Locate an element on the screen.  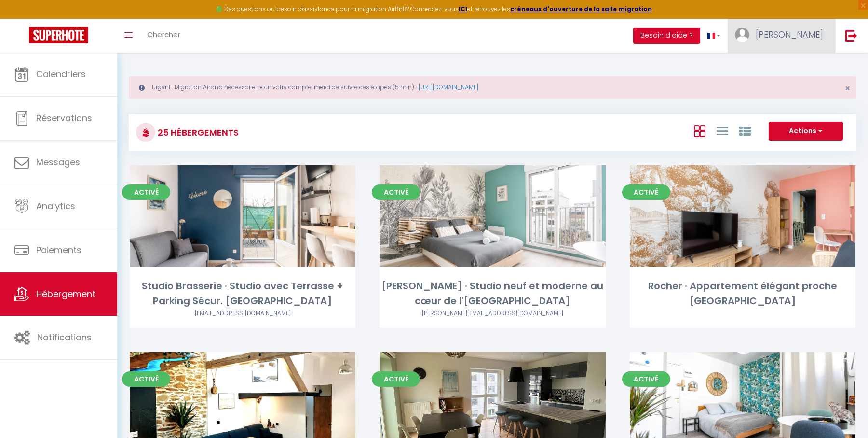
button: Ouvrir le widget de chat LiveChat is located at coordinates (22, 18).